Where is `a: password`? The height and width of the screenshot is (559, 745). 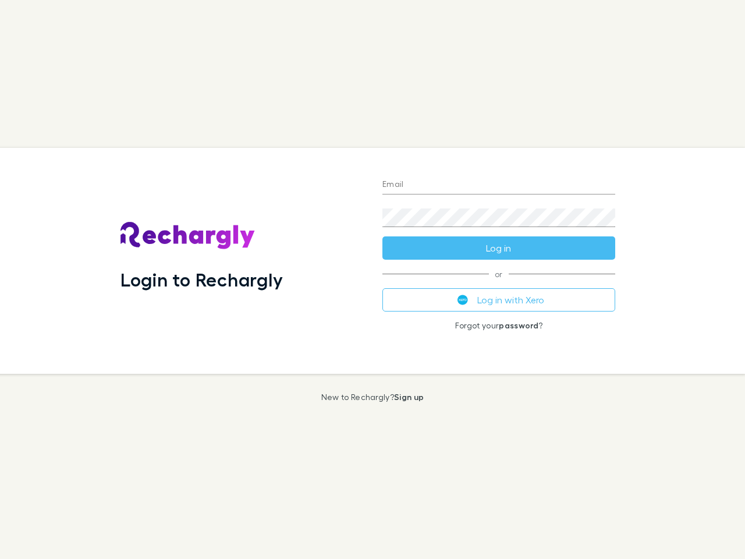
a: password is located at coordinates (519, 325).